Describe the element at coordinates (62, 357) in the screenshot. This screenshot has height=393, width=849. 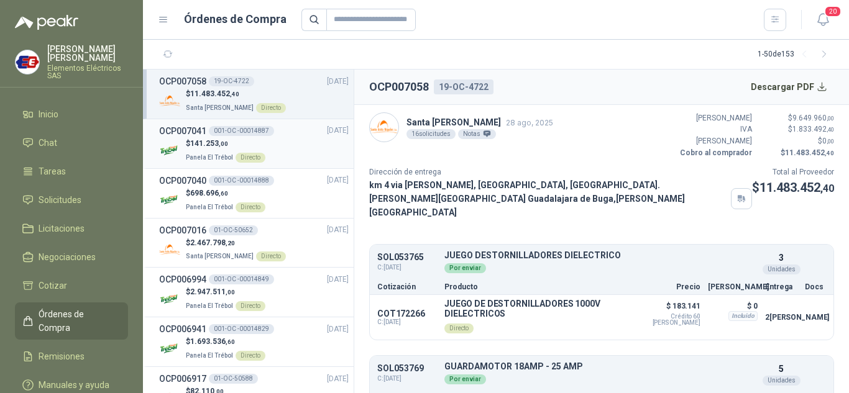
I see `span: Remisiones` at that location.